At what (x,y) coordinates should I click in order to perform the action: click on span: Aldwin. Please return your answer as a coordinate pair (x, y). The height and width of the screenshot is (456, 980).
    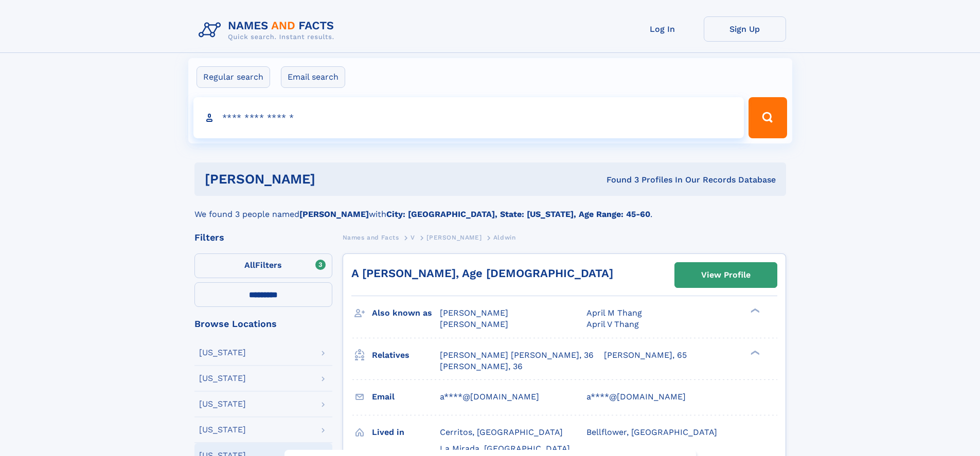
    Looking at the image, I should click on (505, 238).